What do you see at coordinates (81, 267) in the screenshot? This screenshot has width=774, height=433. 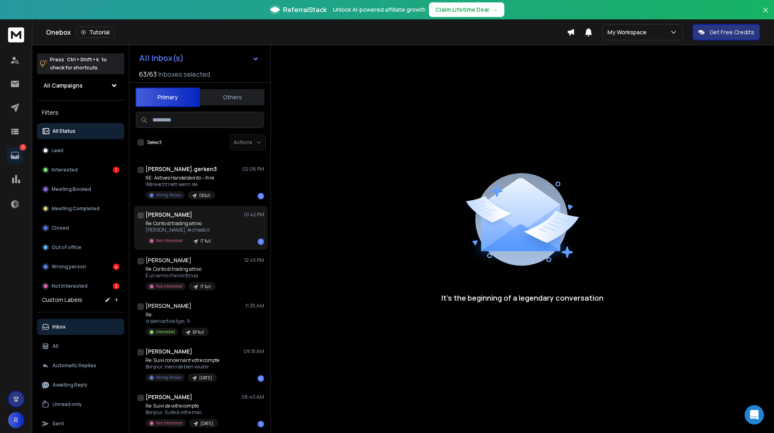 I see `button: Wrong person4` at bounding box center [81, 267].